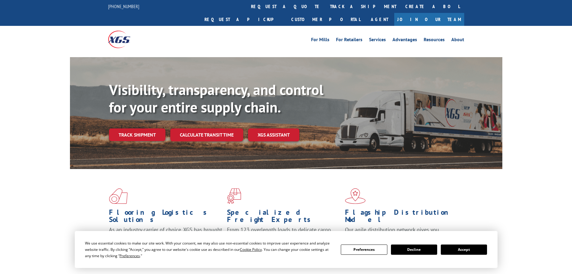 This screenshot has width=572, height=274. What do you see at coordinates (434, 41) in the screenshot?
I see `a: Resources` at bounding box center [434, 41].